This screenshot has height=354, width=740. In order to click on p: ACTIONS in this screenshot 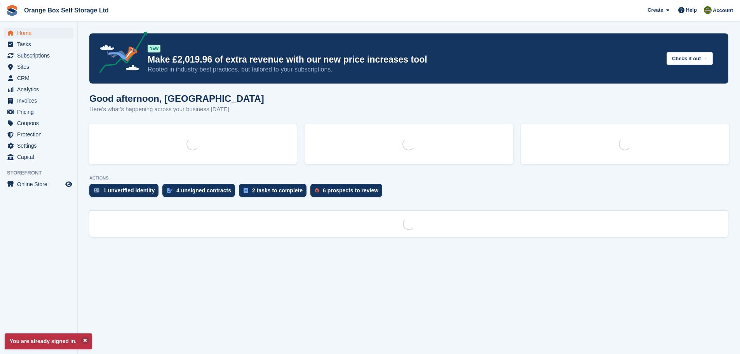, I will do `click(409, 178)`.